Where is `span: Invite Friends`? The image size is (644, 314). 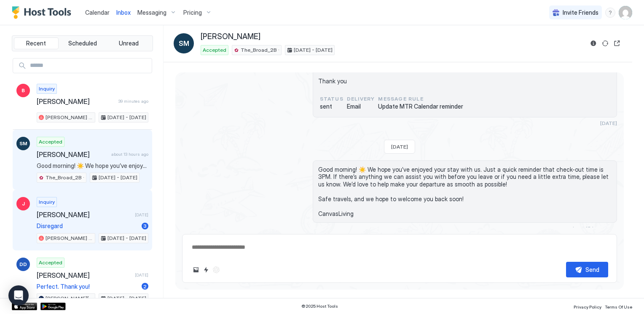 span: Invite Friends is located at coordinates (581, 13).